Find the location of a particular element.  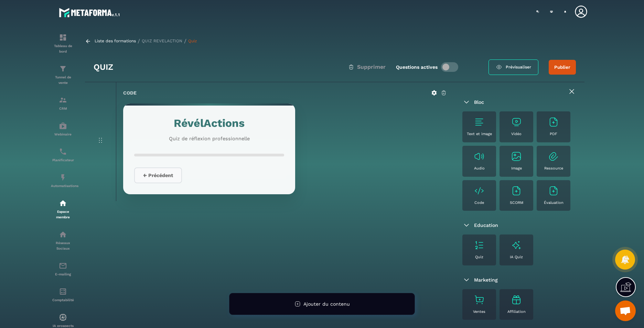

p: QUIZ REVELACTION is located at coordinates (162, 41).